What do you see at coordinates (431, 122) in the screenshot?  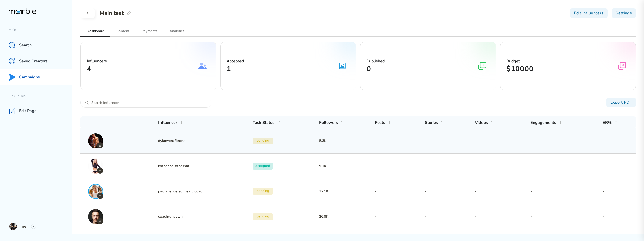 I see `h3: Stories` at bounding box center [431, 122].